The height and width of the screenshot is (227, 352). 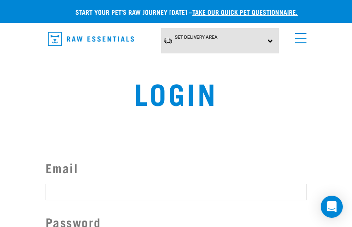 What do you see at coordinates (331, 206) in the screenshot?
I see `div: Open Intercom Messenger` at bounding box center [331, 206].